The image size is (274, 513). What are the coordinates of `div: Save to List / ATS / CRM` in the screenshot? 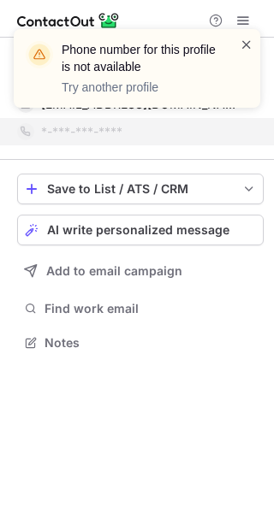 It's located at (140, 189).